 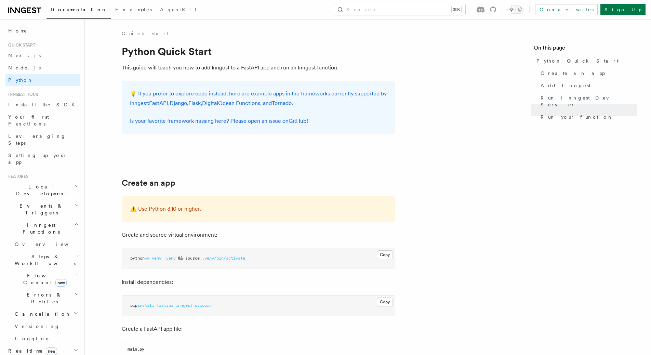 What do you see at coordinates (18, 31) in the screenshot?
I see `span: Home` at bounding box center [18, 31].